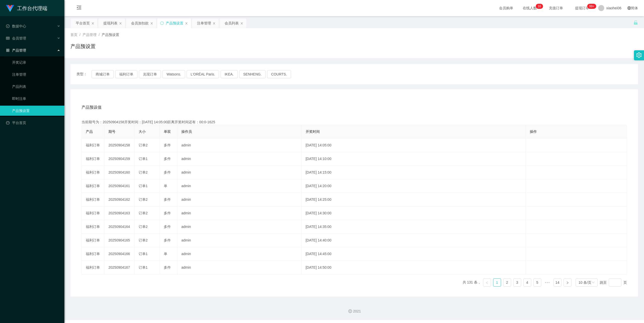 The height and width of the screenshot is (323, 644). I want to click on img: logo.9652507e.png, so click(10, 8).